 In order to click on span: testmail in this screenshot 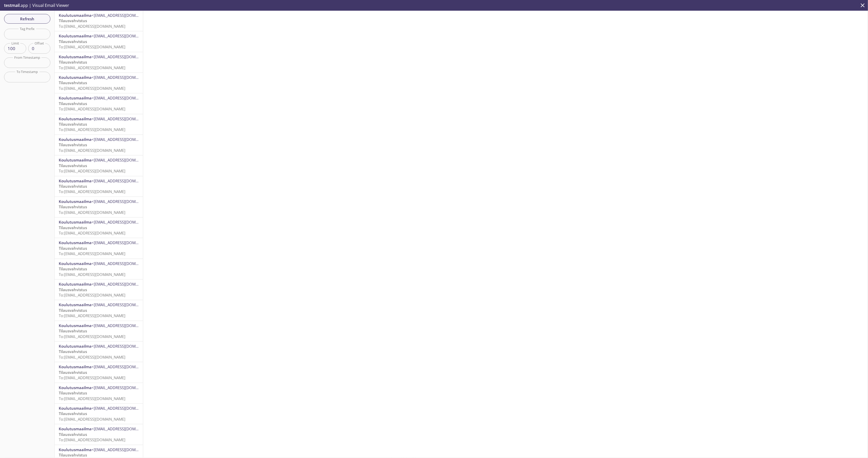, I will do `click(12, 6)`.